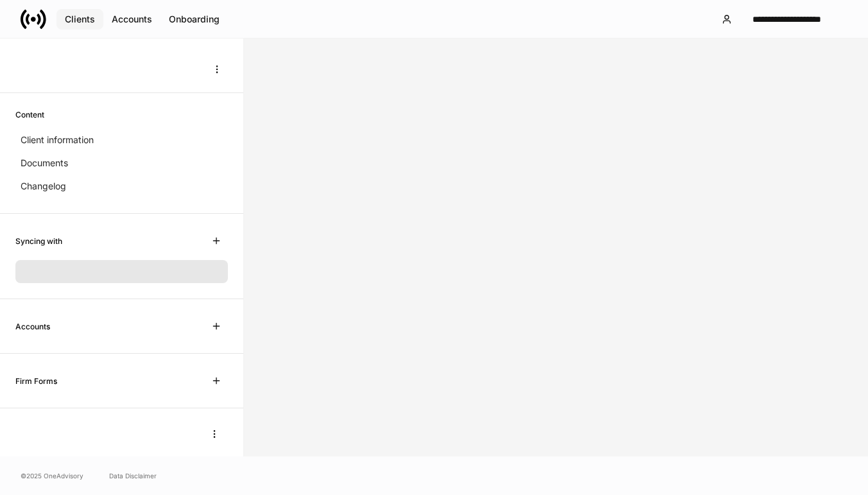 The image size is (868, 495). I want to click on button: Clients, so click(80, 19).